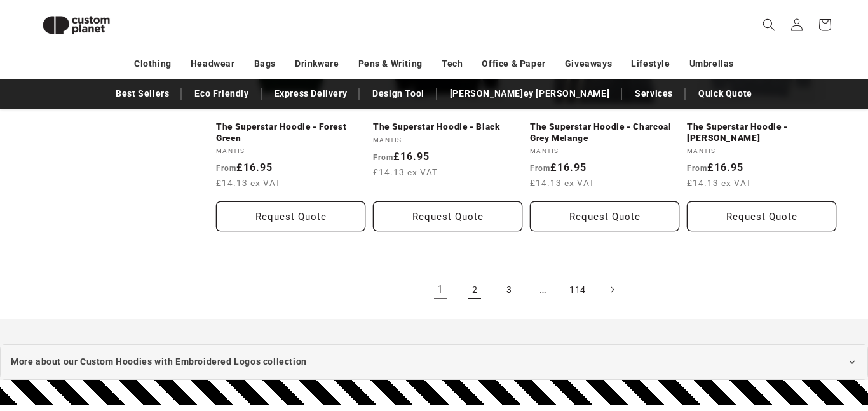 The width and height of the screenshot is (868, 411). Describe the element at coordinates (475, 289) in the screenshot. I see `a: Page 2` at that location.